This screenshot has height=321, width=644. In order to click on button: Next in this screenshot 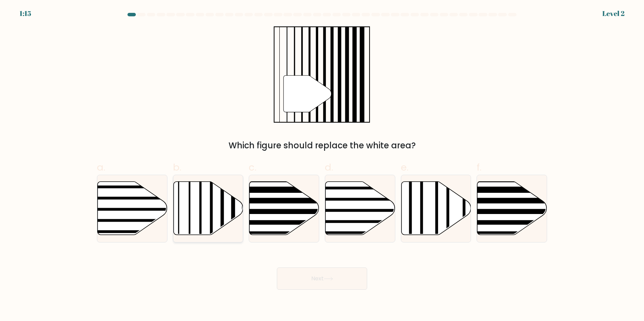, I will do `click(322, 278)`.